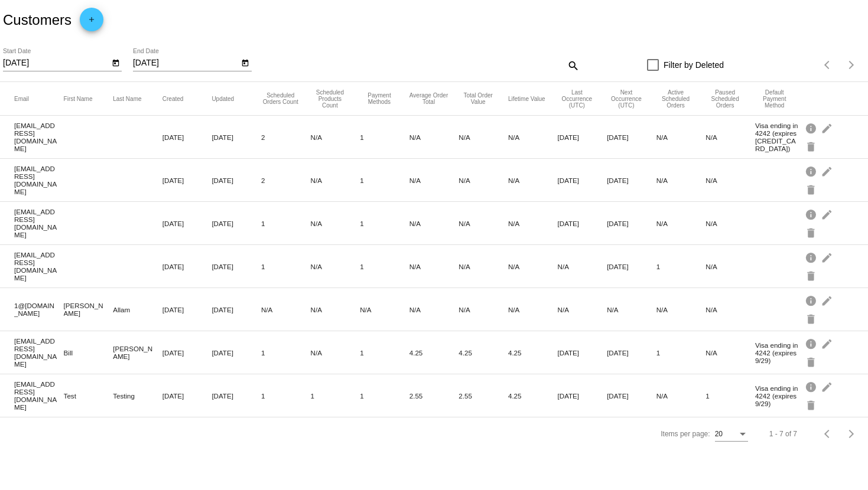  What do you see at coordinates (434, 396) in the screenshot?
I see `mat-cell: 2.55` at bounding box center [434, 396].